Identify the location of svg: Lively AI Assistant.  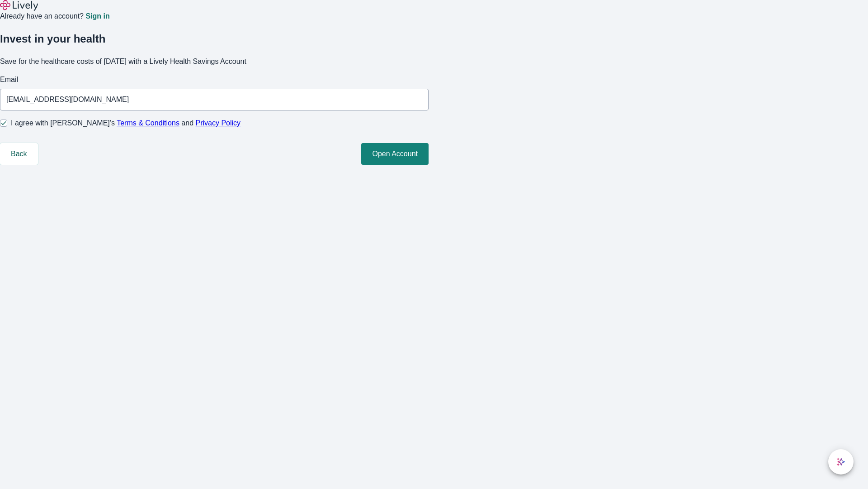
(841, 461).